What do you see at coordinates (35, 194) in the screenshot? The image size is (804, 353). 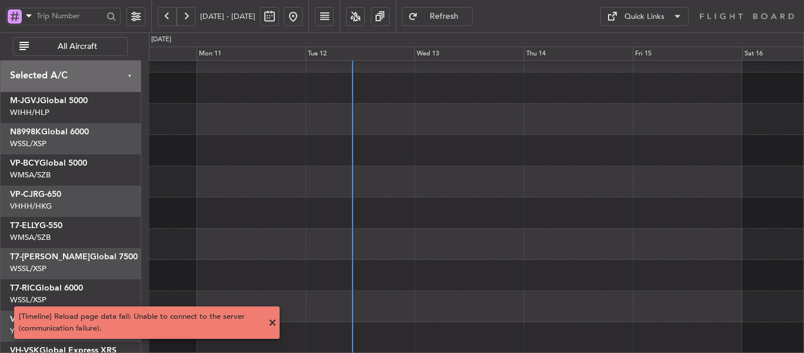 I see `a: VP-CJRG-650` at bounding box center [35, 194].